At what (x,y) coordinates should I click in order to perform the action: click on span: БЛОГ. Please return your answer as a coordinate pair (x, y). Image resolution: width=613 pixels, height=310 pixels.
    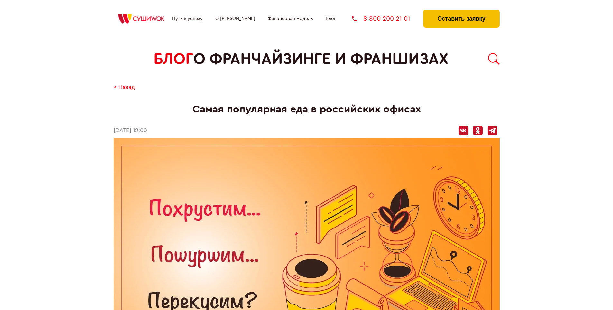
    Looking at the image, I should click on (174, 59).